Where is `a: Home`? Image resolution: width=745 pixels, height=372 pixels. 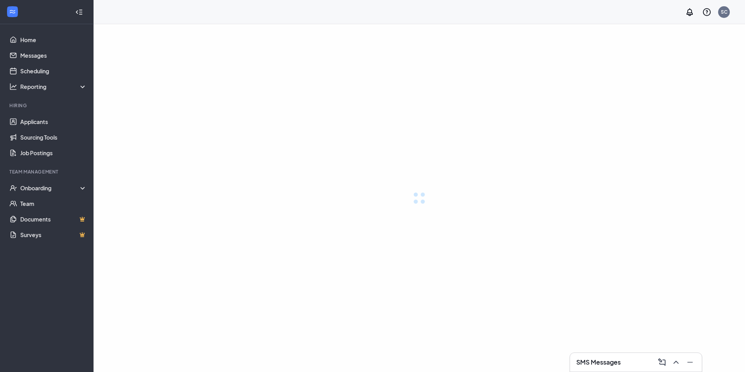 a: Home is located at coordinates (53, 40).